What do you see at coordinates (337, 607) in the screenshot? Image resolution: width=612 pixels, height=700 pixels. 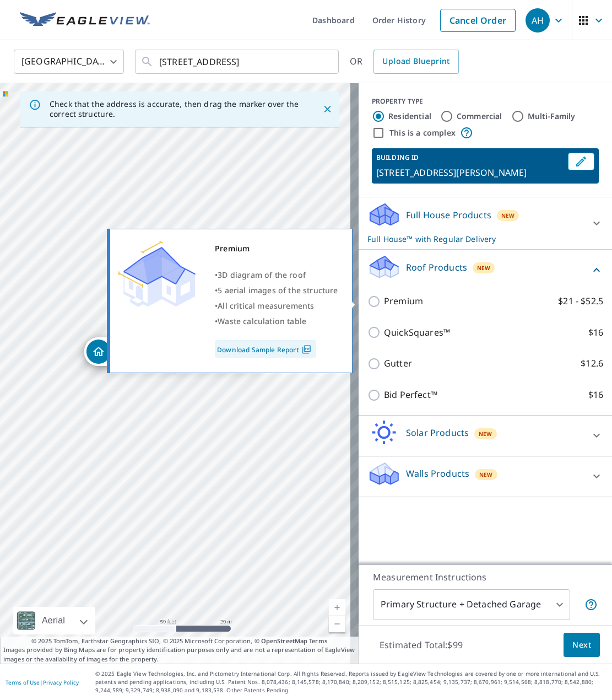 I see `a: Current Level 19, Zoom In` at bounding box center [337, 607].